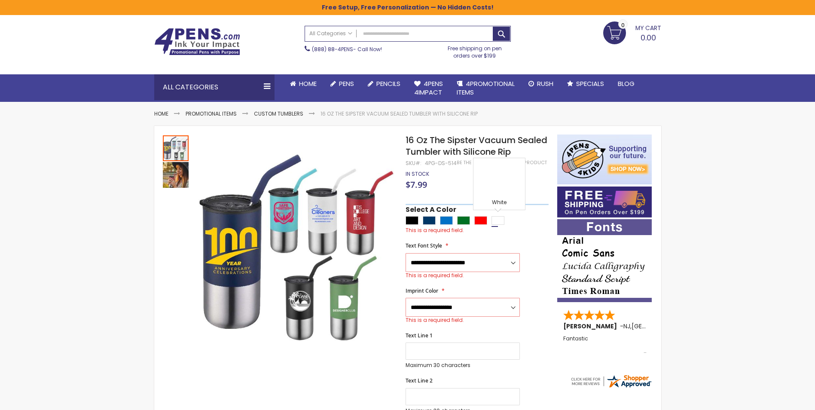 This screenshot has width=815, height=410. Describe the element at coordinates (278, 113) in the screenshot. I see `a: Custom Tumblers` at that location.